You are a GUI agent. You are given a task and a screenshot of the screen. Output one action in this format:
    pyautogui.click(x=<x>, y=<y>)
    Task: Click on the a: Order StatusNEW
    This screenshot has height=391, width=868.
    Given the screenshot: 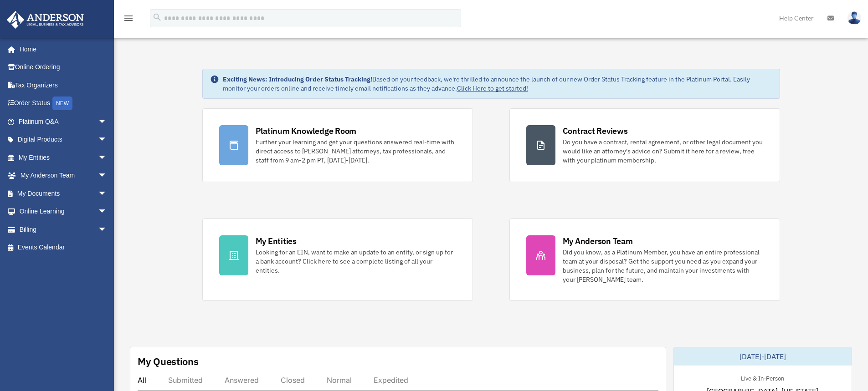 What is the action you would take?
    pyautogui.click(x=63, y=104)
    